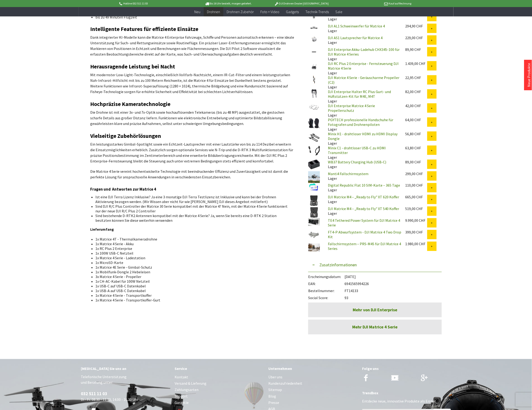 This screenshot has height=410, width=532. What do you see at coordinates (193, 301) in the screenshot?
I see `li: 1x Matrice 4 Serie - Transportkoffer-Gurt` at bounding box center [193, 301].